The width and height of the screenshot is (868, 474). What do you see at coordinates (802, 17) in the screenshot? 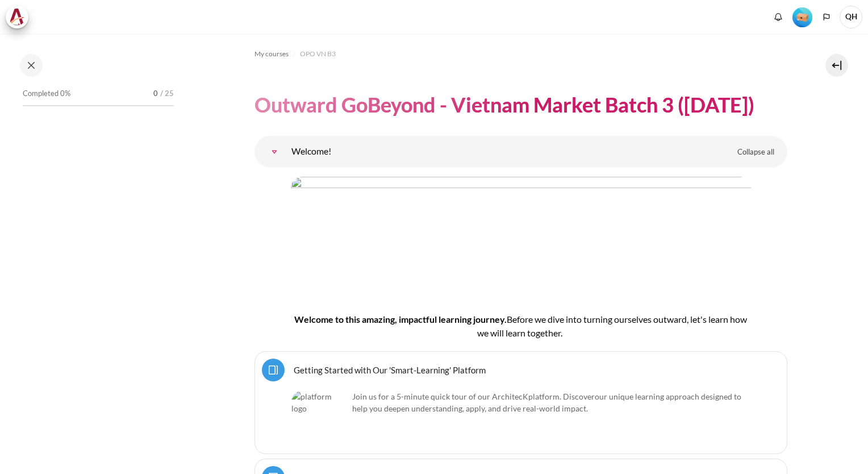
I see `a: Level #1` at bounding box center [802, 17].